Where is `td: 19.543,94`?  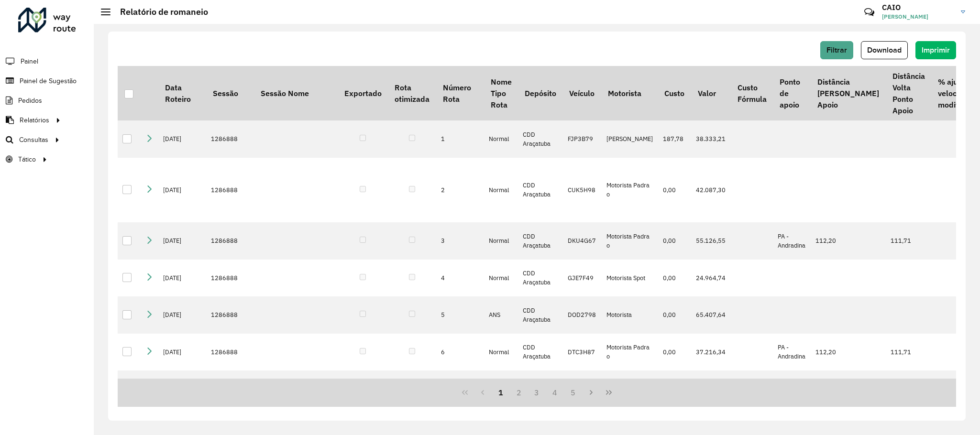 td: 19.543,94 is located at coordinates (710, 398).